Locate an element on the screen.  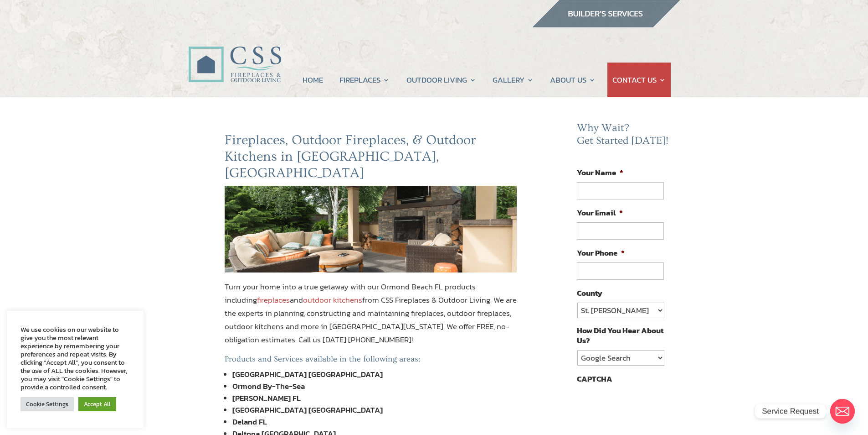
a: CONTACT US is located at coordinates (639, 80).